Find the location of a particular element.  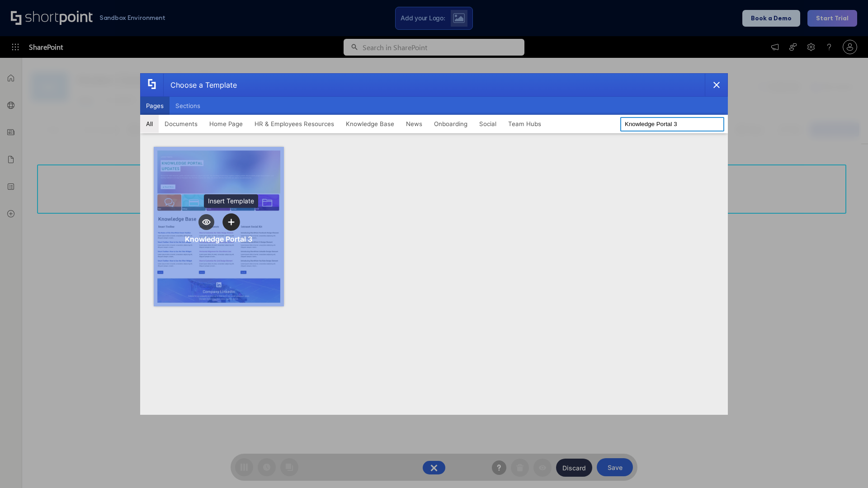

button: HR & Employees Resources is located at coordinates (294, 124).